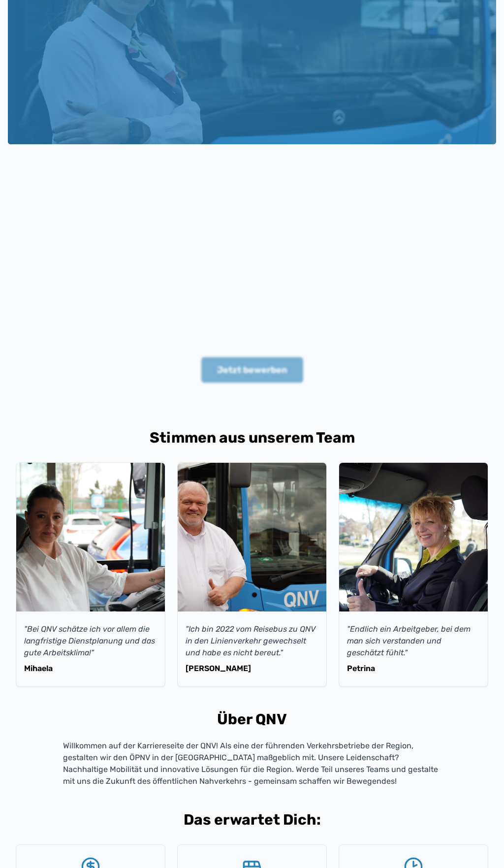 This screenshot has width=504, height=868. What do you see at coordinates (91, 641) in the screenshot?
I see `p: "Bei QNV schätze ich vor allem die langfristige Dienstplanung und das gute Arbeitsklima!"` at bounding box center [91, 641].